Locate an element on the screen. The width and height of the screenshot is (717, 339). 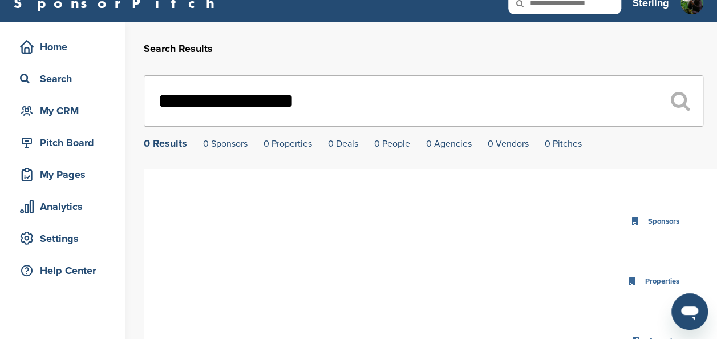
a: 0 Properties is located at coordinates (287, 144).